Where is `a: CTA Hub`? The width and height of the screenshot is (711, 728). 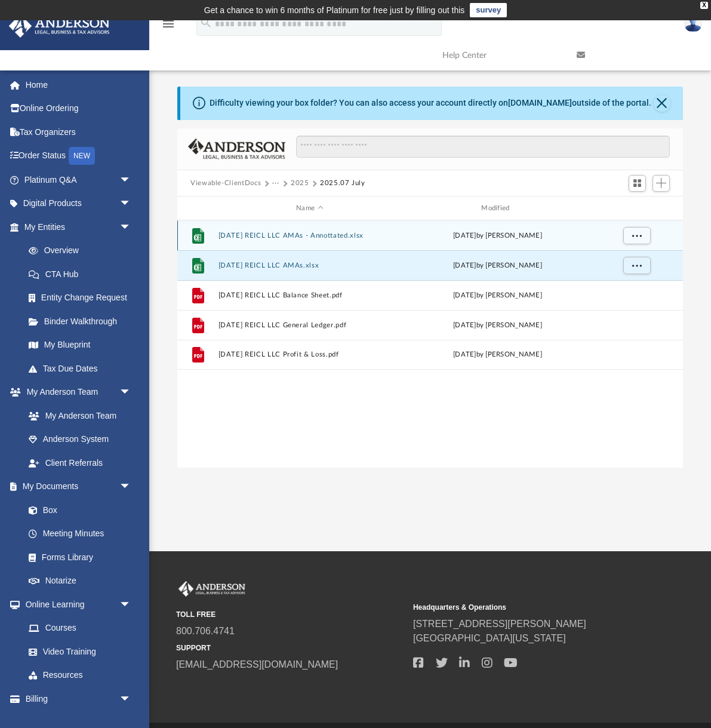
a: CTA Hub is located at coordinates (83, 274).